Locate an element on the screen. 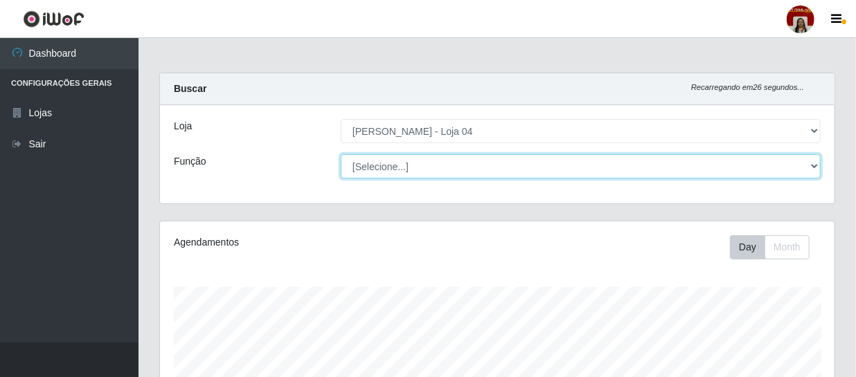 The width and height of the screenshot is (856, 377). button: Month is located at coordinates (786, 247).